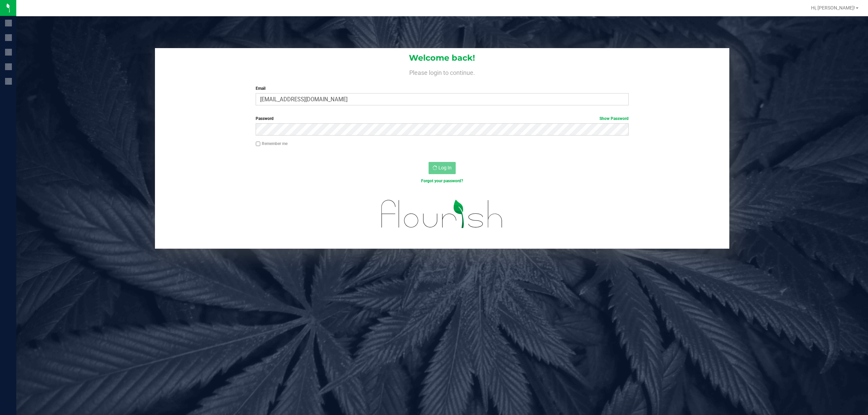 The width and height of the screenshot is (868, 415). What do you see at coordinates (264, 118) in the screenshot?
I see `span: Password` at bounding box center [264, 118].